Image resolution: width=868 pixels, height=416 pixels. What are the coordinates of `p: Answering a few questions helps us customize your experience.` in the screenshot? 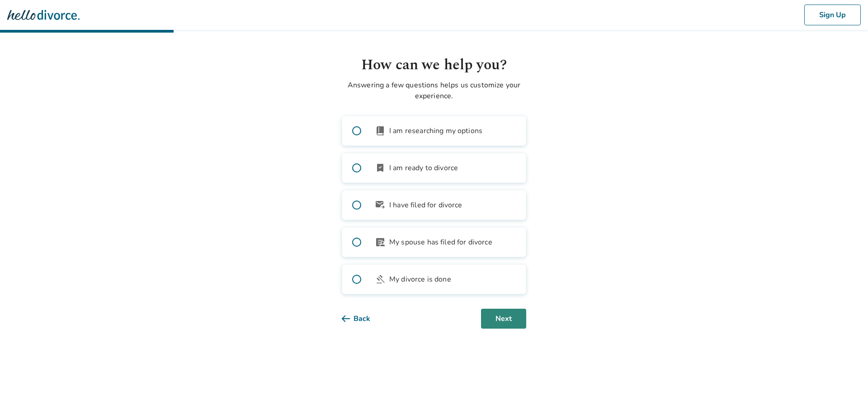 It's located at (434, 91).